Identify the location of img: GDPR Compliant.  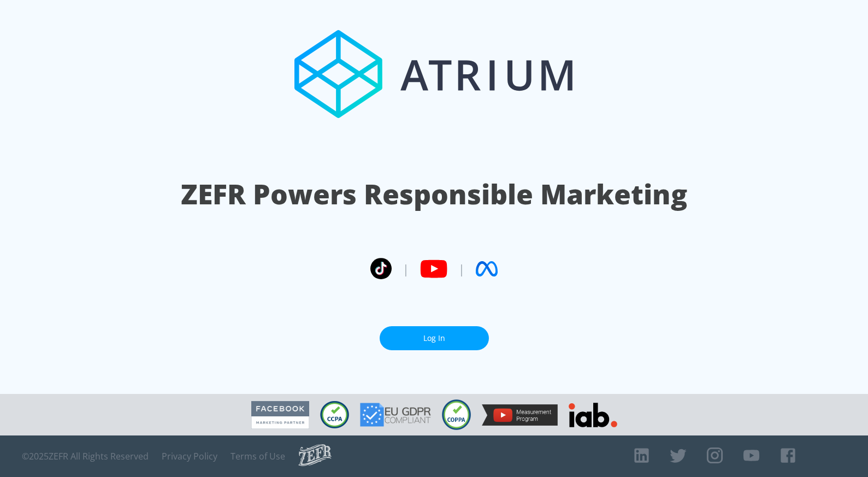
(396, 414).